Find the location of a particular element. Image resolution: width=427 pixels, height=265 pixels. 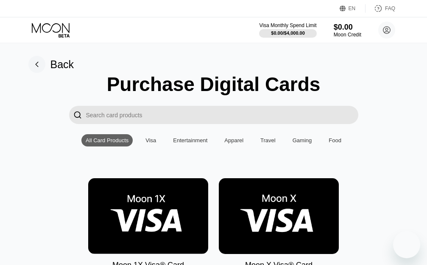

div: $0.00 / $4,000.00 is located at coordinates (288, 33).